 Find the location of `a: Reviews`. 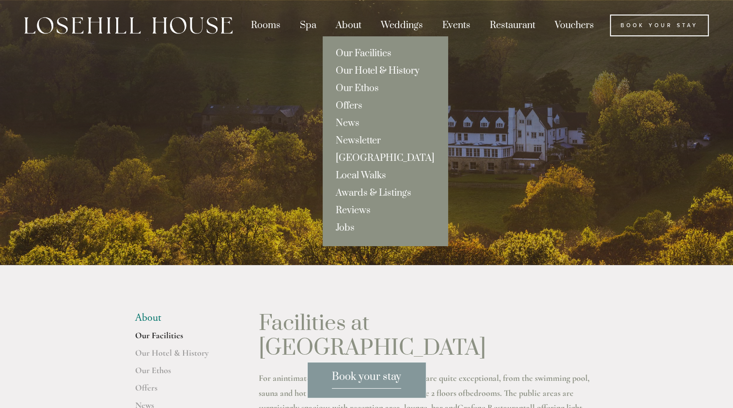

a: Reviews is located at coordinates (385, 211).